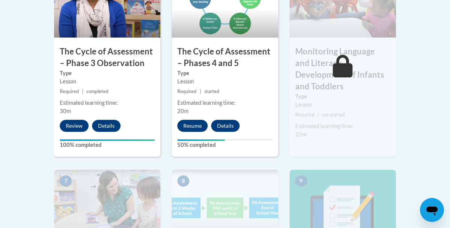  I want to click on span: 9, so click(301, 181).